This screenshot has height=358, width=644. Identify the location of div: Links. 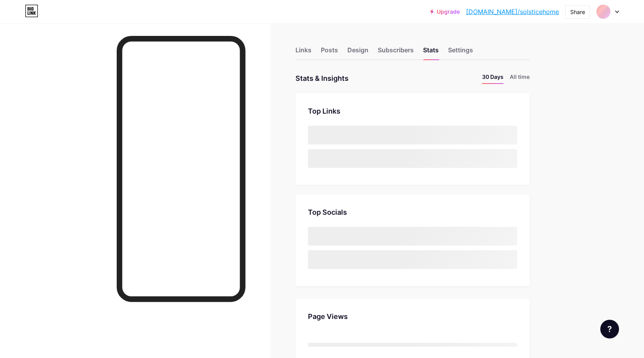
(303, 52).